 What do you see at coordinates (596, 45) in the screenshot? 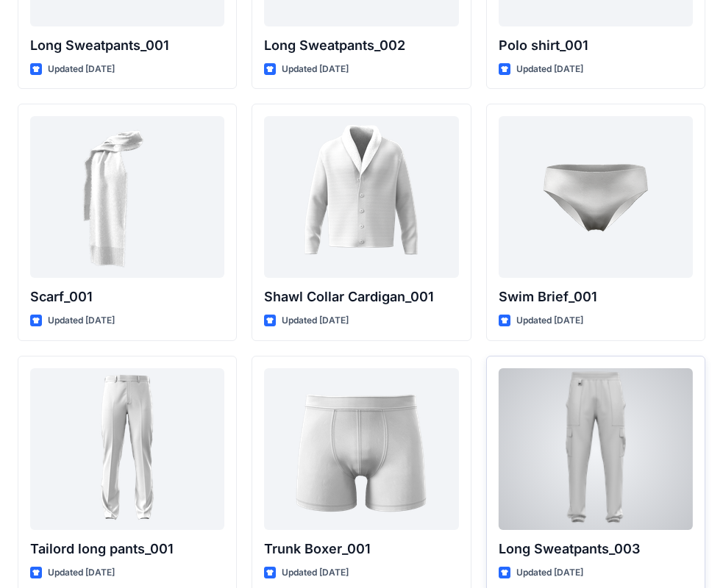
I see `p: Polo shirt_001` at bounding box center [596, 45].